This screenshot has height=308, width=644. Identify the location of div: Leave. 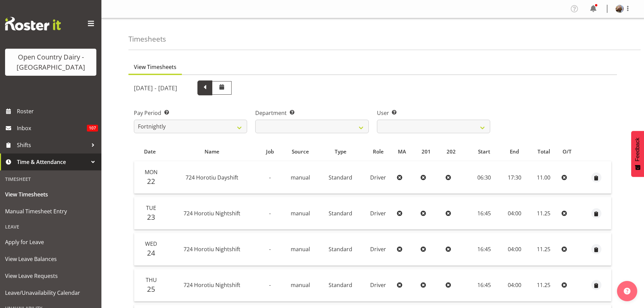
(51, 227).